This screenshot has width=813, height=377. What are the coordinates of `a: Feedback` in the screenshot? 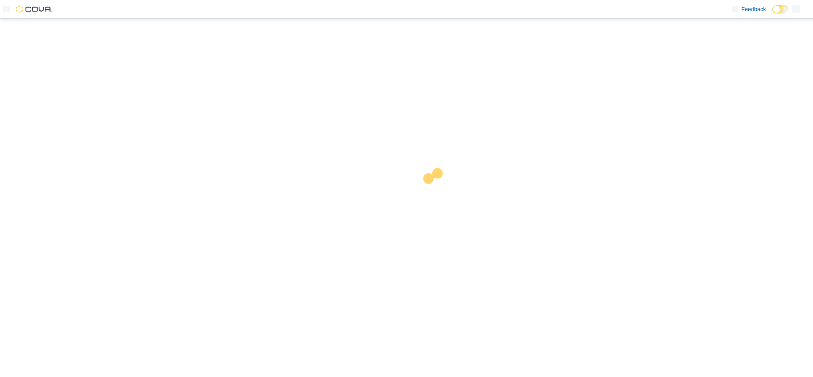 It's located at (749, 9).